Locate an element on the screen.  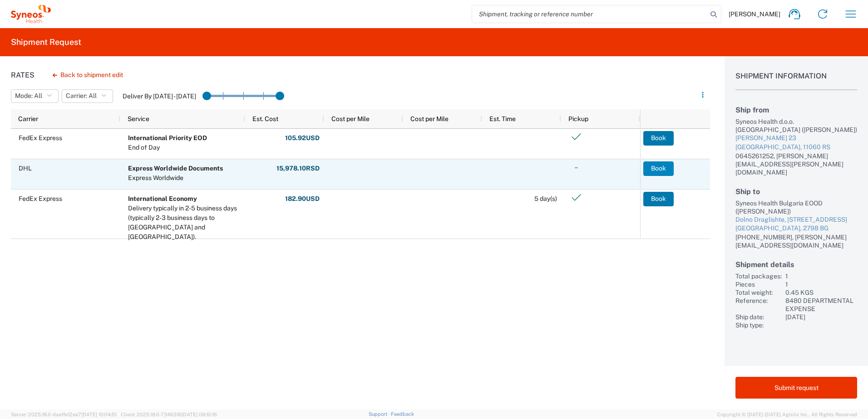
button: Back to shipment edit is located at coordinates (88, 75).